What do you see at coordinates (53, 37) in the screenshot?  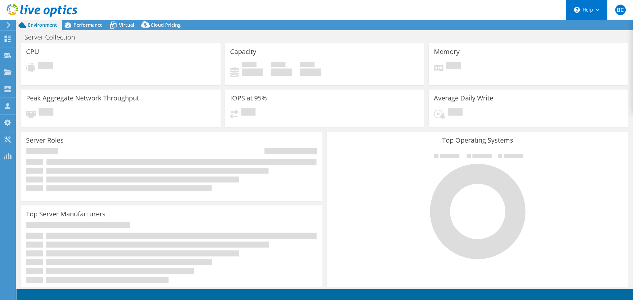 I see `h1: Server Collection` at bounding box center [53, 37].